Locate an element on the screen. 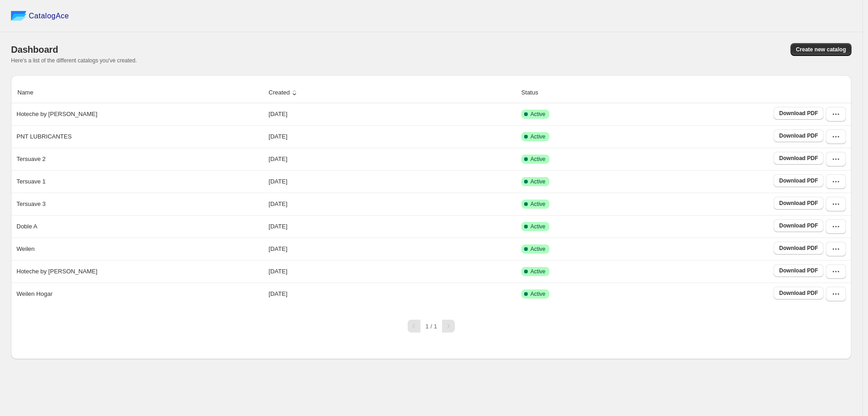  button: Create new catalog is located at coordinates (821, 49).